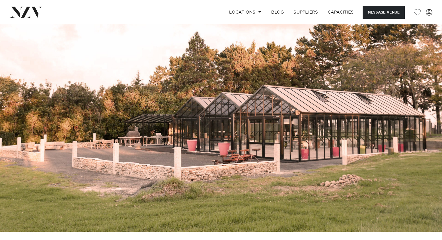 The image size is (442, 240). Describe the element at coordinates (384, 12) in the screenshot. I see `button: Message Venue` at that location.